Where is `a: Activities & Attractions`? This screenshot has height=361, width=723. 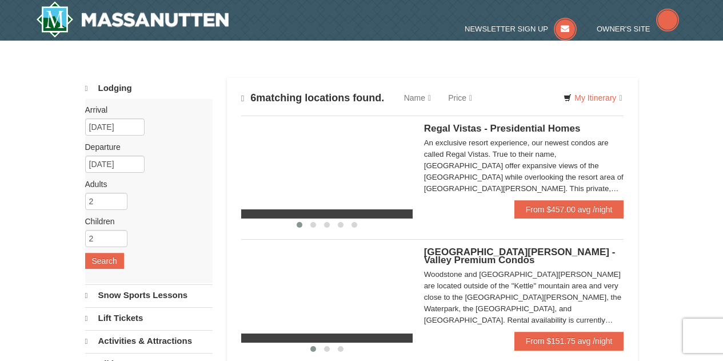 a: Activities & Attractions is located at coordinates (149, 341).